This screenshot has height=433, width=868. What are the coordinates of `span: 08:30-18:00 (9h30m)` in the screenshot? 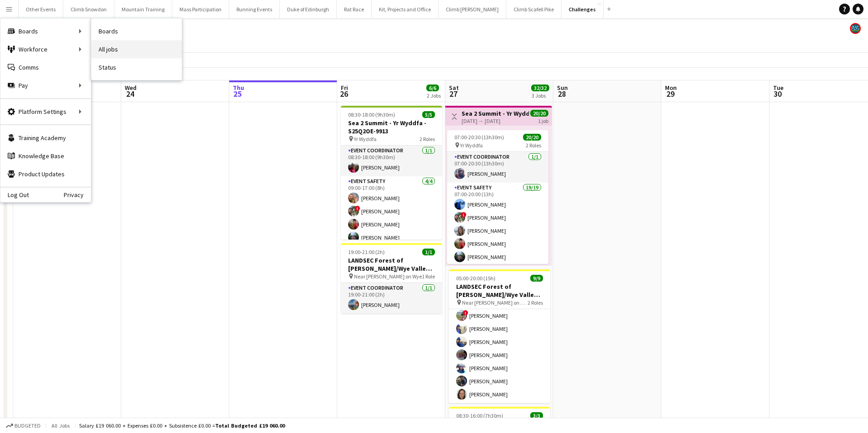 It's located at (372, 114).